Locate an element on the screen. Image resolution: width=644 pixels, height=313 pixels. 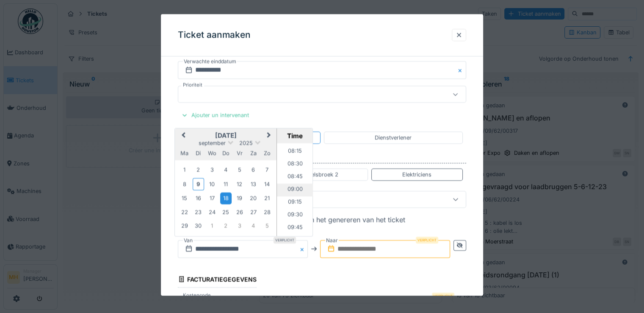
div: Choose donderdag 2 oktober 2025 is located at coordinates (226, 226).